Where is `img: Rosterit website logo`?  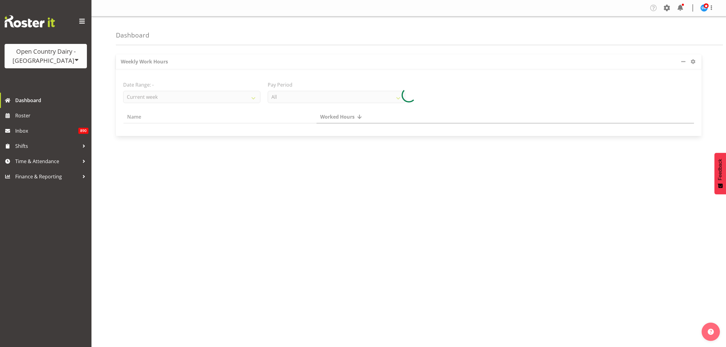 img: Rosterit website logo is located at coordinates (30, 21).